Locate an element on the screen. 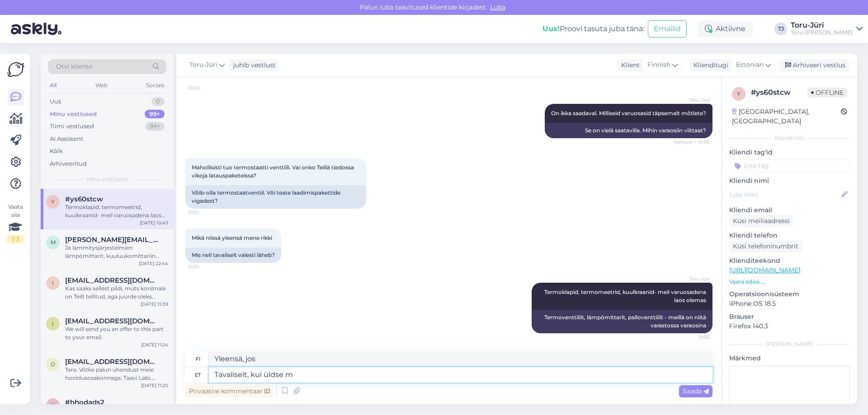  div: Termoventtiilit, lämpömittarit, palloventtiilit - meillä on niitä varastossa varaosina is located at coordinates (622, 322).